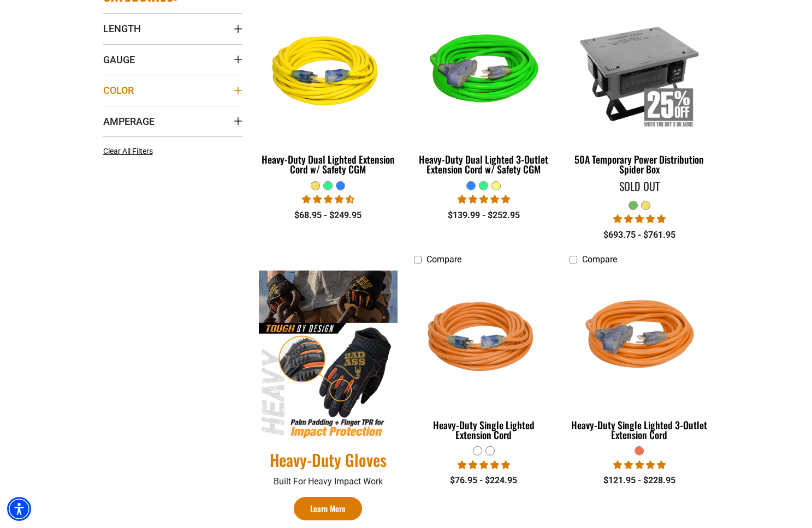 The width and height of the screenshot is (812, 528). What do you see at coordinates (328, 460) in the screenshot?
I see `h5: Heavy-Duty Gloves` at bounding box center [328, 460].